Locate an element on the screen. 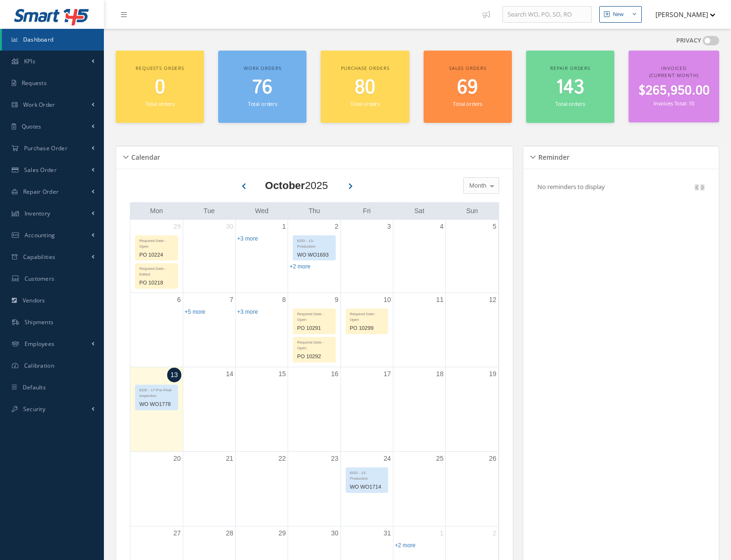 The height and width of the screenshot is (560, 731). input: Search WO, PO, SO, RO is located at coordinates (547, 14).